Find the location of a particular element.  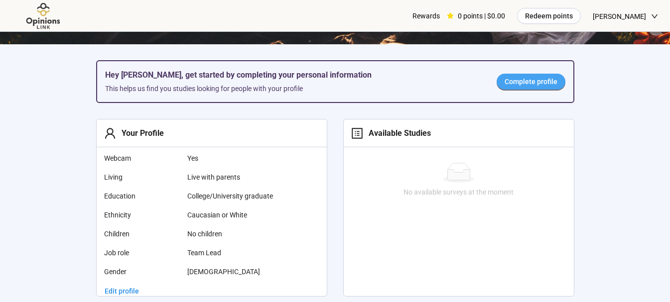

span: Job role is located at coordinates (141, 253).